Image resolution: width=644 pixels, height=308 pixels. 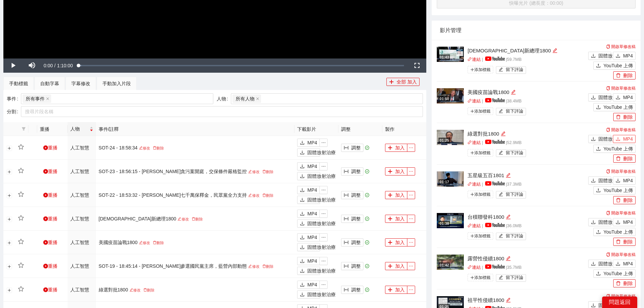 What do you see at coordinates (403, 82) in the screenshot?
I see `button: 加全部 加入` at bounding box center [403, 82].